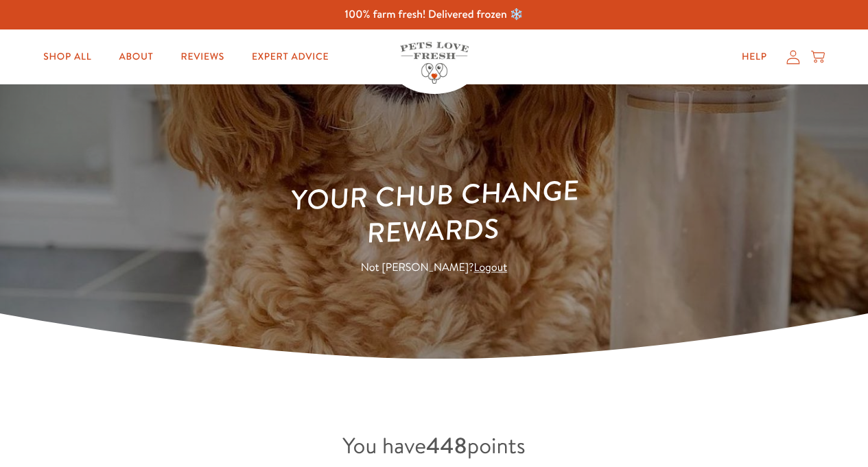 Image resolution: width=868 pixels, height=467 pixels. I want to click on span: You have points, so click(434, 446).